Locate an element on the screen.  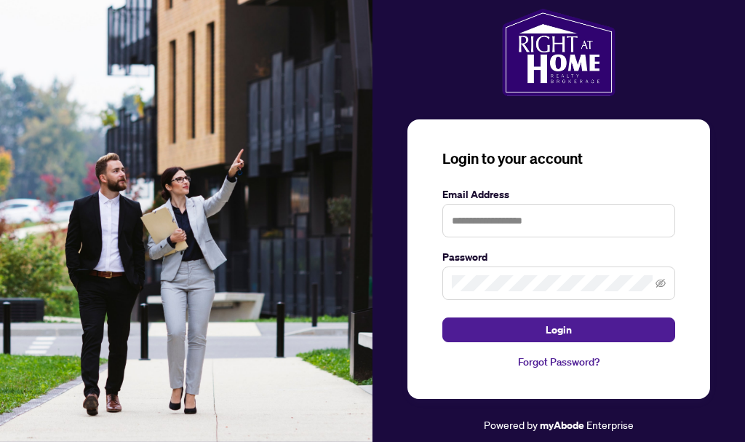
span: Login is located at coordinates (559, 330).